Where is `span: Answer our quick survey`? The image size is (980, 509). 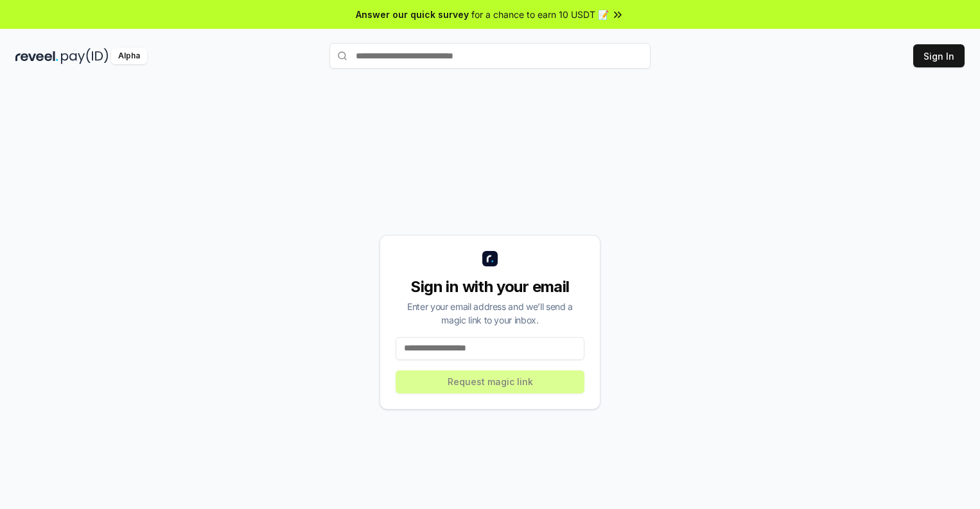
span: Answer our quick survey is located at coordinates (412, 14).